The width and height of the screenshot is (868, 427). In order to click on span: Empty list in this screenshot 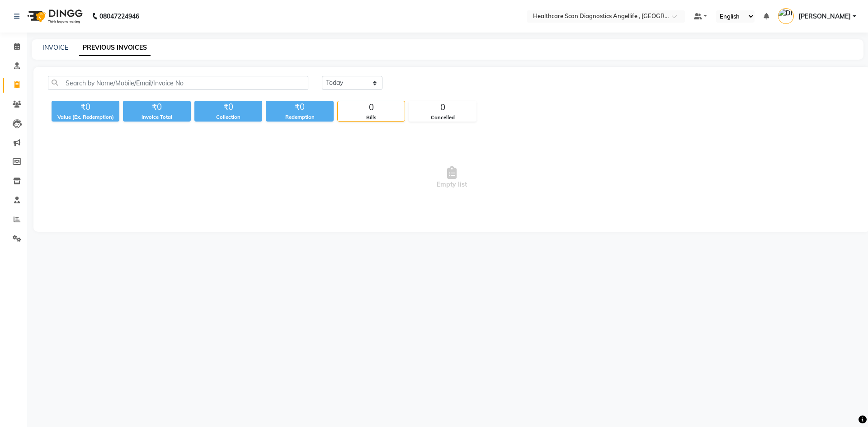, I will do `click(452, 178)`.